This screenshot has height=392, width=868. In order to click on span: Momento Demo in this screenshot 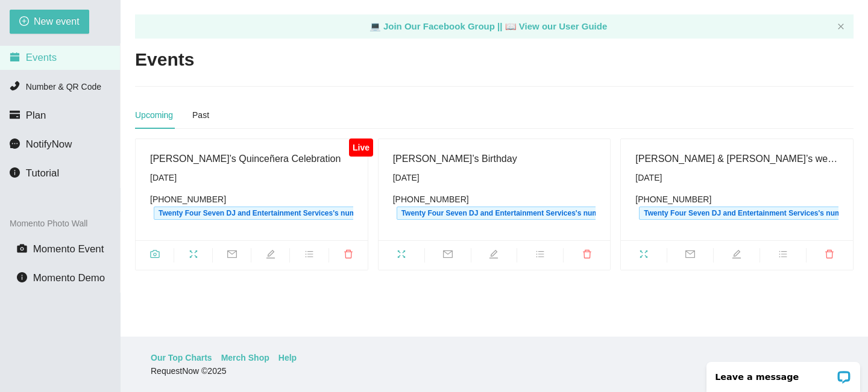, I will do `click(69, 278)`.